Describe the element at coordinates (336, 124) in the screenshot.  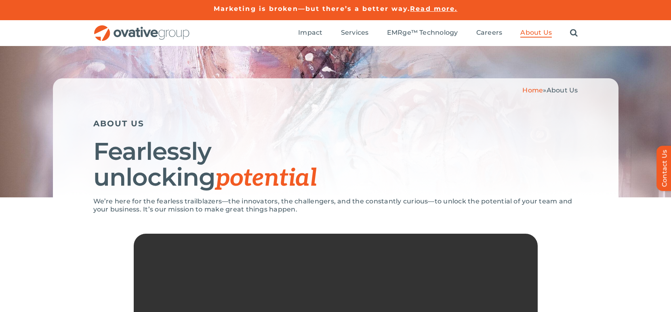
I see `h5: ABOUT US` at that location.